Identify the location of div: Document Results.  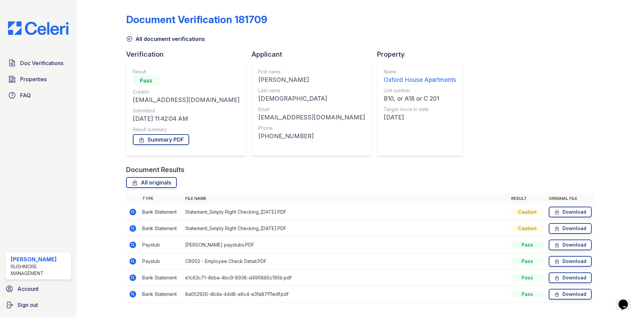
(155, 170).